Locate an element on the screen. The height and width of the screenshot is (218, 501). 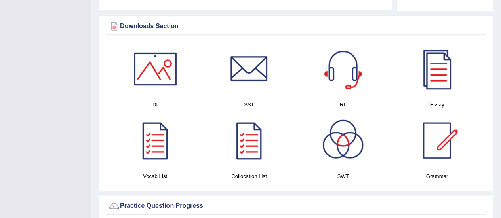
div: Downloads Section is located at coordinates (296, 26).